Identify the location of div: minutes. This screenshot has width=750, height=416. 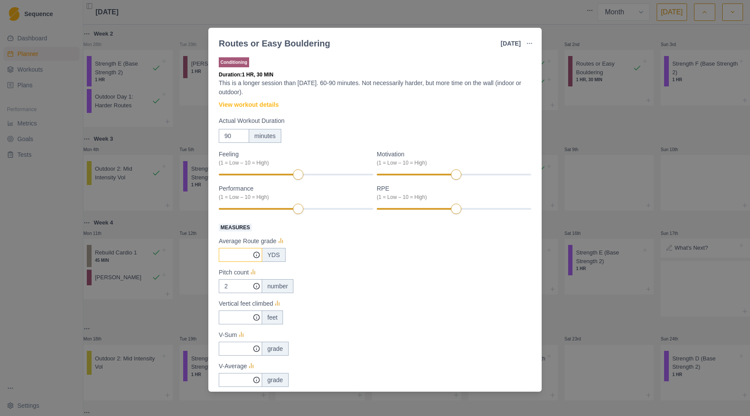
(265, 136).